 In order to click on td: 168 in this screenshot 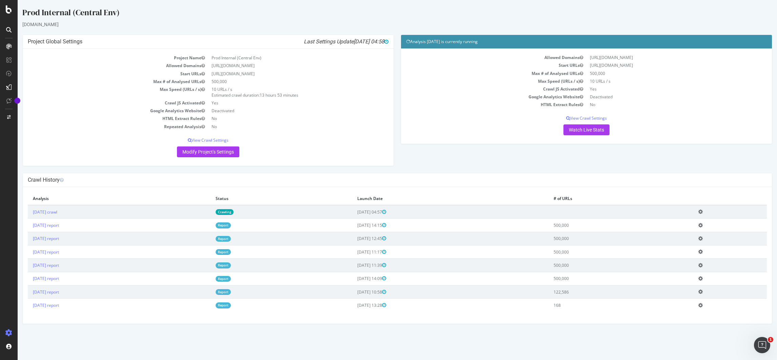, I will do `click(603, 305)`.